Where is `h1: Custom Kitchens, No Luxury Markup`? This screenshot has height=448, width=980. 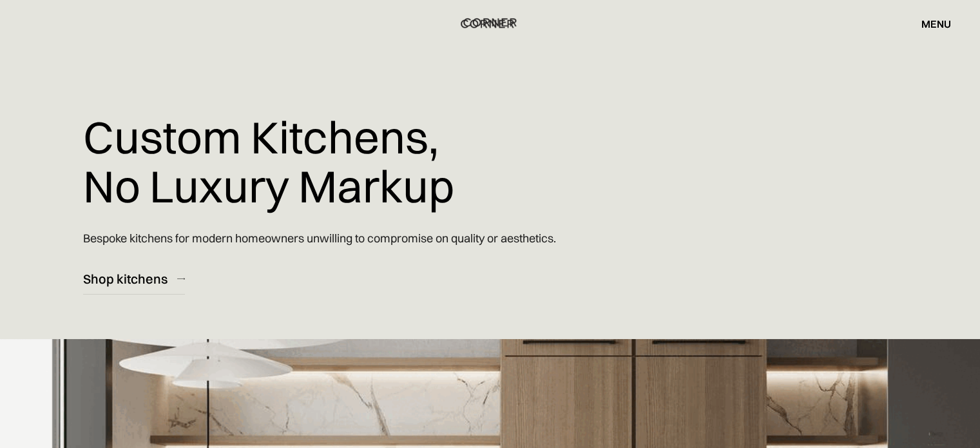
h1: Custom Kitchens, No Luxury Markup is located at coordinates (268, 161).